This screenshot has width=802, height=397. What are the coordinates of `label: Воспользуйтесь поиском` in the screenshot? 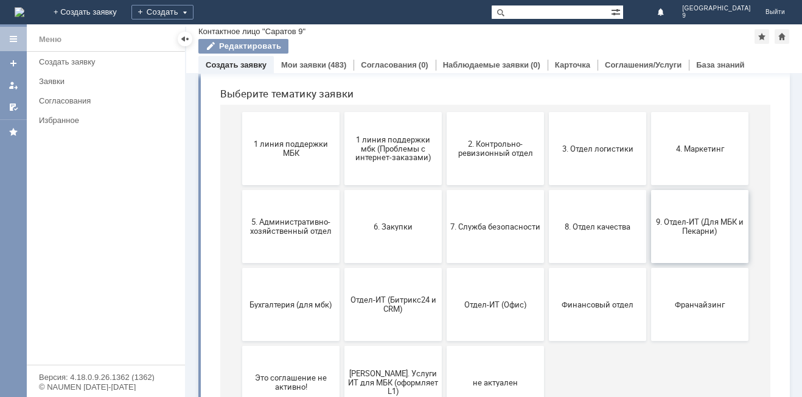 It's located at (285, 36).